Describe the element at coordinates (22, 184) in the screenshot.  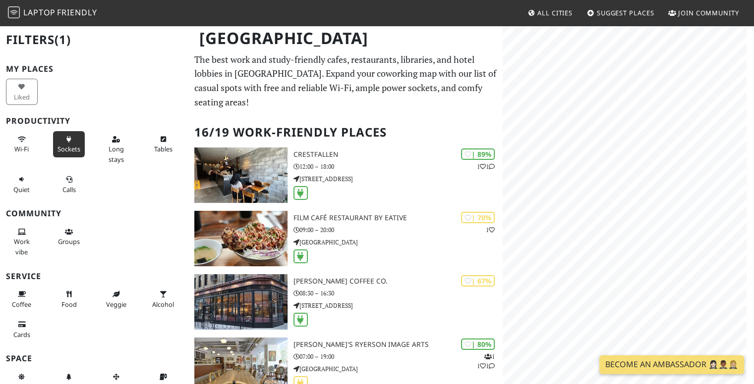
I see `button: Quiet` at that location.